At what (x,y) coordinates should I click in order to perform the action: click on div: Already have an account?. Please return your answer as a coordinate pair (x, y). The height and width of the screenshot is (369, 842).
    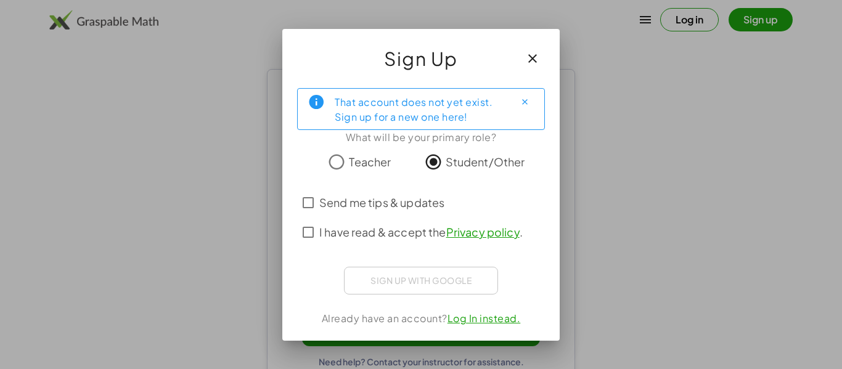
    Looking at the image, I should click on (421, 319).